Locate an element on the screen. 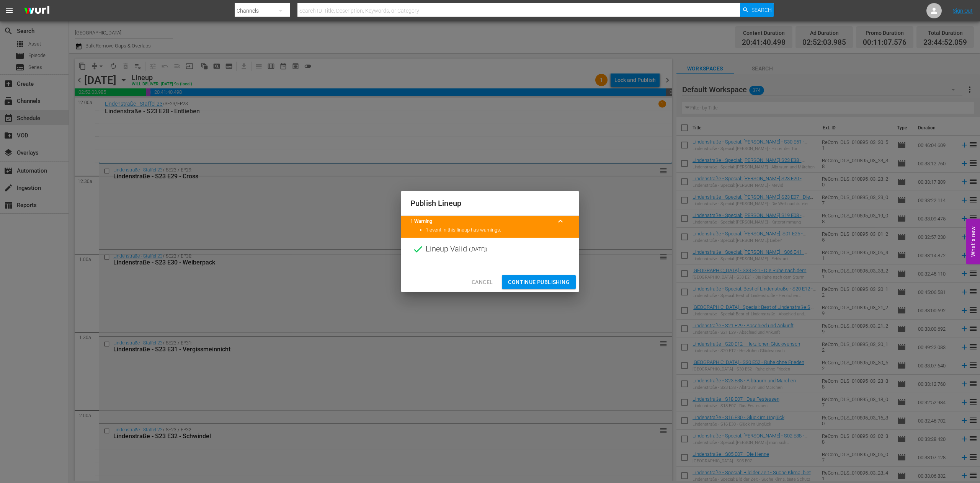  div: Lineup Valid is located at coordinates (490, 249).